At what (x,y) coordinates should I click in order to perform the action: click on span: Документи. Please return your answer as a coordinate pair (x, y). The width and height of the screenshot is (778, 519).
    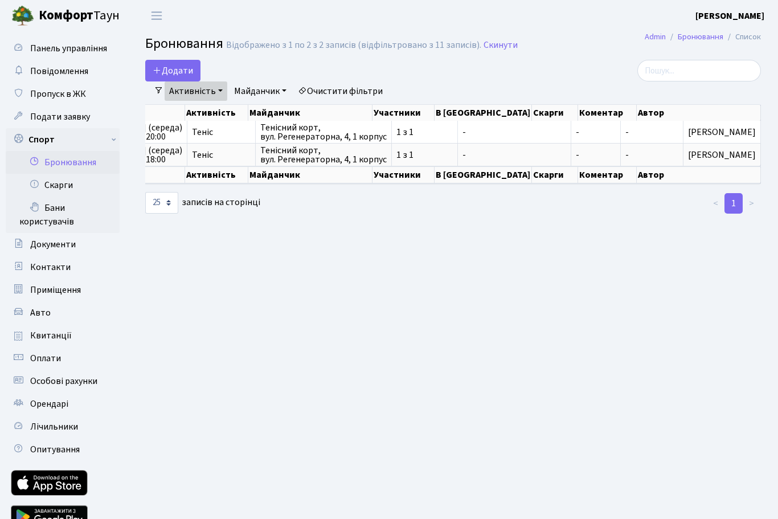
    Looking at the image, I should click on (53, 244).